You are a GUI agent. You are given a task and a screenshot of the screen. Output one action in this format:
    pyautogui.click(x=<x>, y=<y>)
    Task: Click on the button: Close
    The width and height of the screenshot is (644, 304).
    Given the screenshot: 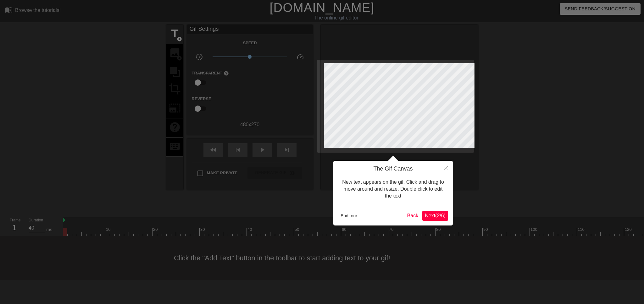 What is the action you would take?
    pyautogui.click(x=446, y=168)
    